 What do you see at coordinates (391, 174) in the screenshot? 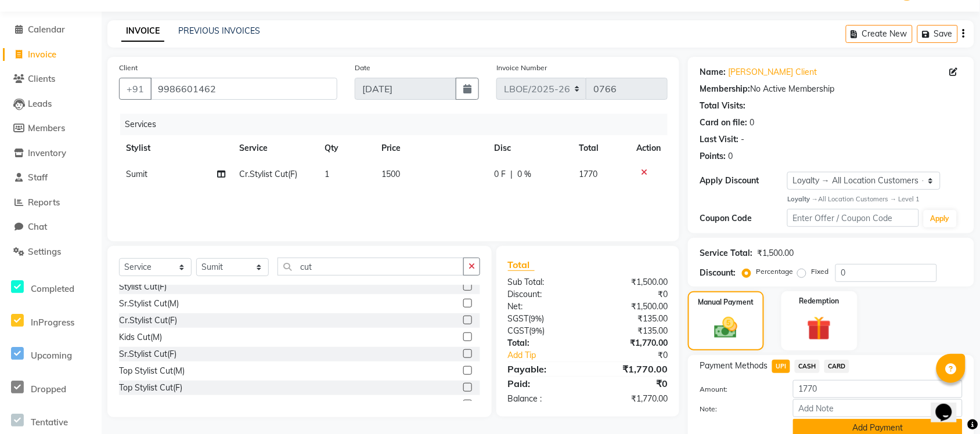
I see `span: 1500` at bounding box center [391, 174].